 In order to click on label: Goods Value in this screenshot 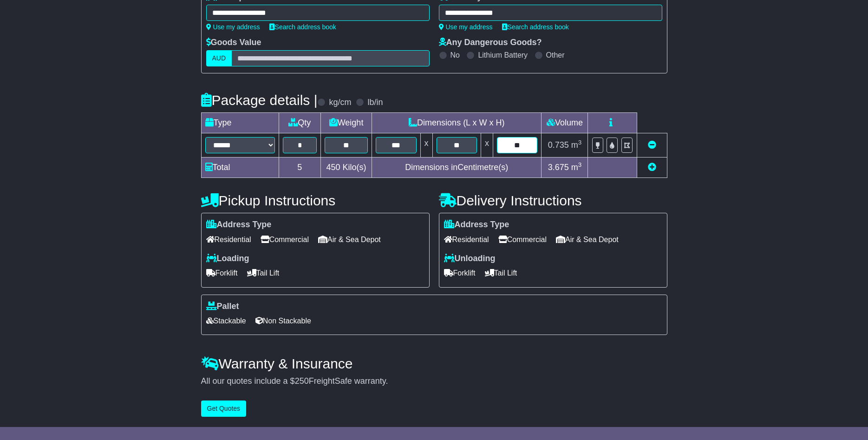, I will do `click(234, 43)`.